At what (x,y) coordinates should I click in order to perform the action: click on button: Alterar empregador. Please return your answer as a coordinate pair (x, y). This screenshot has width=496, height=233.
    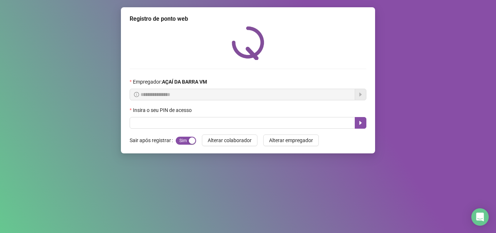
    Looking at the image, I should click on (291, 140).